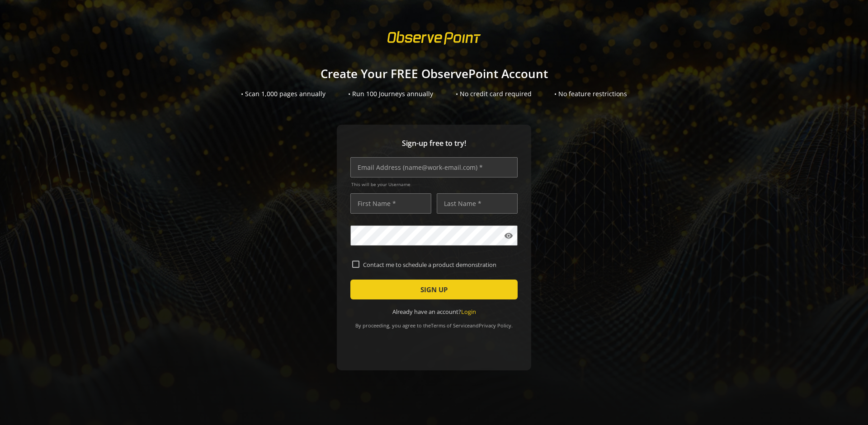  What do you see at coordinates (434, 290) in the screenshot?
I see `button: SIGN UP` at bounding box center [434, 290].